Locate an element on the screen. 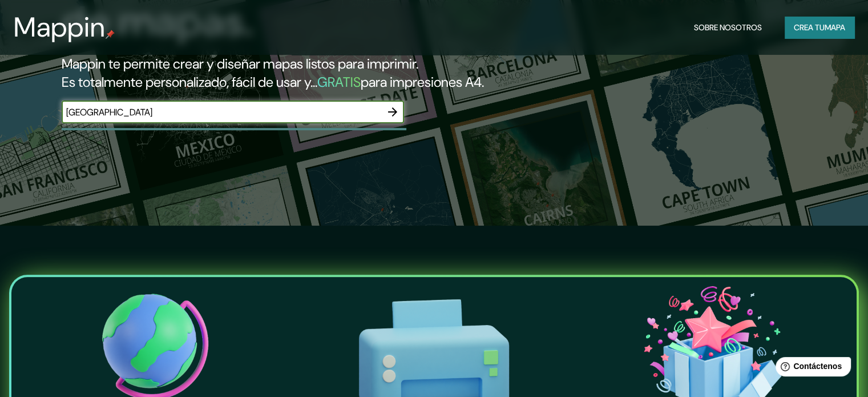 Image resolution: width=868 pixels, height=397 pixels. font: GRATIS is located at coordinates (339, 82).